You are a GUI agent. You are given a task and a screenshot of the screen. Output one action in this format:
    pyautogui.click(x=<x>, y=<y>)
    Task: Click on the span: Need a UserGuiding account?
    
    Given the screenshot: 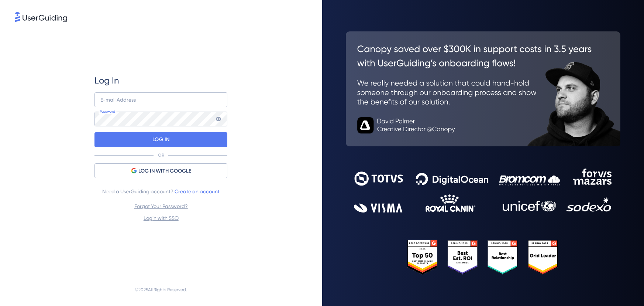 What is the action you would take?
    pyautogui.click(x=161, y=191)
    